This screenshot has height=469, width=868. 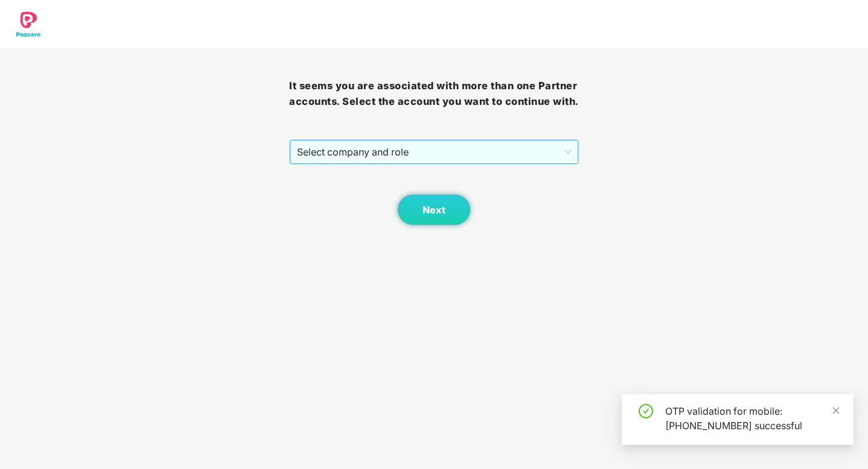 What do you see at coordinates (433, 94) in the screenshot?
I see `h3: It seems you are associated with more than one Partner accounts. Select the account you want to c...` at bounding box center [433, 94].